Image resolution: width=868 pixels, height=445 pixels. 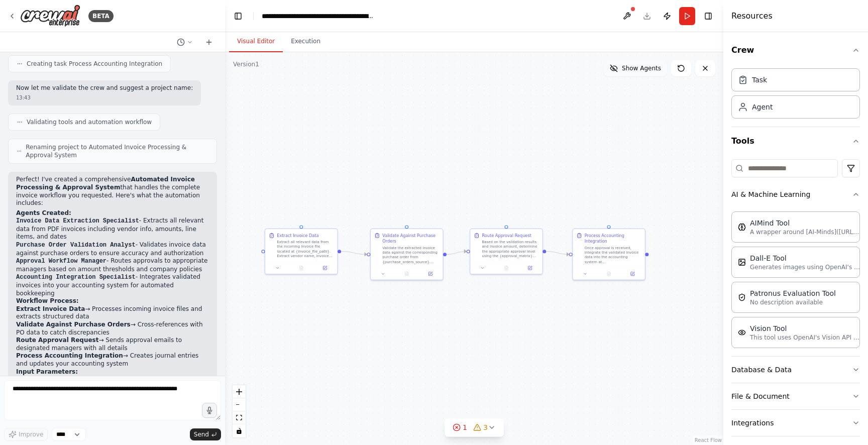 I want to click on div: Extract Invoice DataExtract all relevant data from the incoming invoice file located at {invoice_..., so click(x=301, y=252).